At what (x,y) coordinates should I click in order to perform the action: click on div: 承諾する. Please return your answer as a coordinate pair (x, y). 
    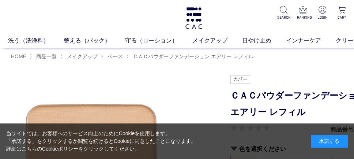
    Looking at the image, I should click on (330, 141).